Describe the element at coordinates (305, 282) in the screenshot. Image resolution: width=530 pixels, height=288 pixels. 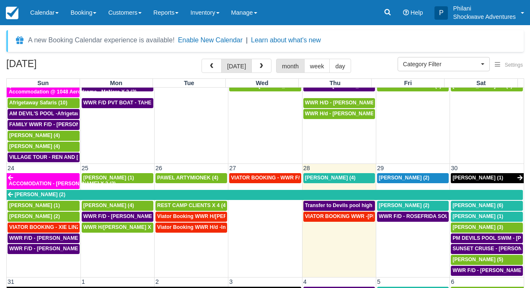
I see `span: 4` at that location.